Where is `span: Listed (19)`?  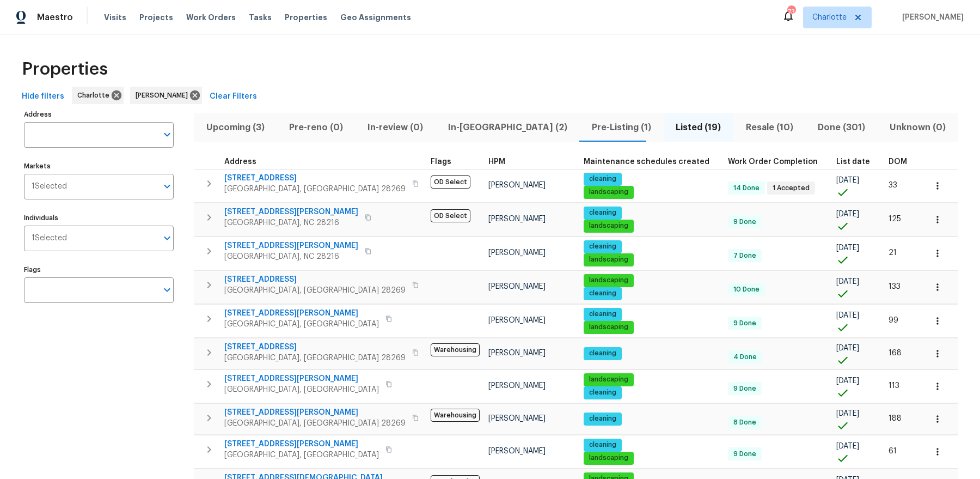 span: Listed (19) is located at coordinates (699, 127).